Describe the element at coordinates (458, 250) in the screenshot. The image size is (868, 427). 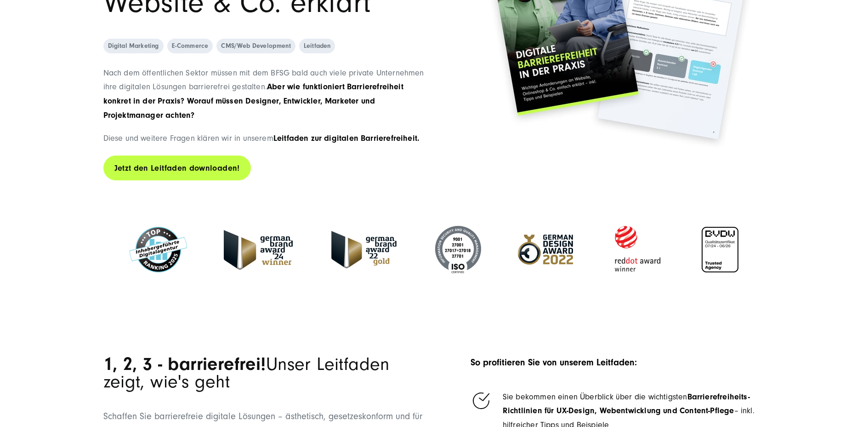
I see `img: ISO-Siegel_2024_Black` at that location.